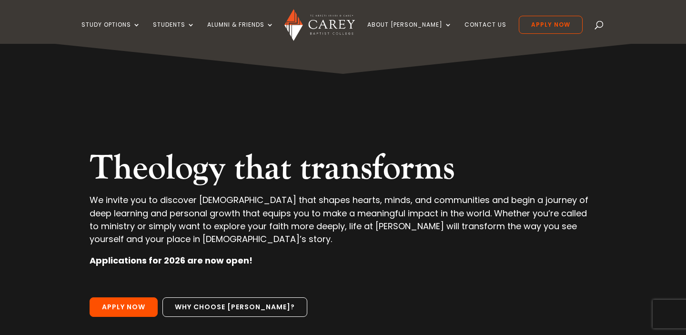 This screenshot has width=686, height=335. What do you see at coordinates (319, 25) in the screenshot?
I see `img: Carey Baptist College` at bounding box center [319, 25].